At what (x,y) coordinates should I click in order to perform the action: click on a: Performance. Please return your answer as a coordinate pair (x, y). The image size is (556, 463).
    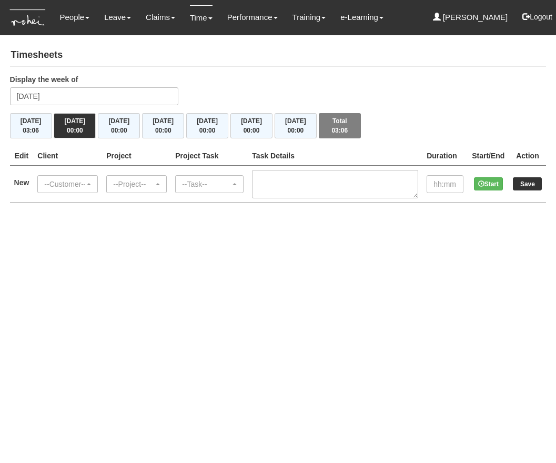
    Looking at the image, I should click on (253, 17).